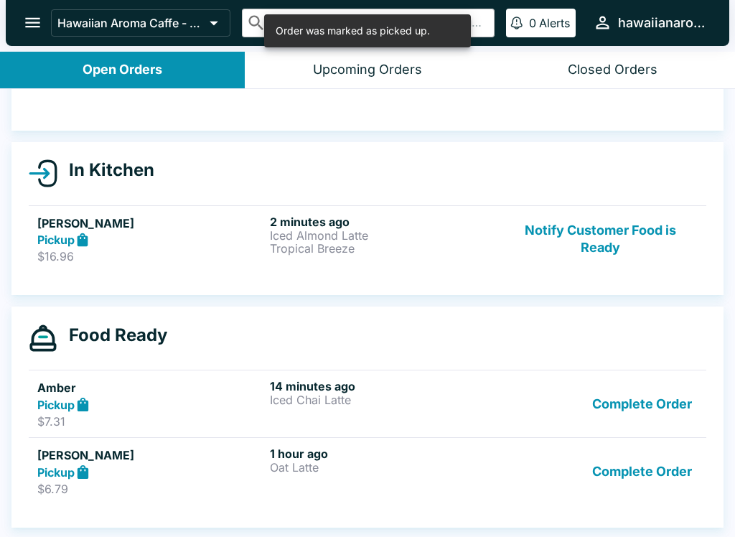 Image resolution: width=735 pixels, height=537 pixels. Describe the element at coordinates (661, 23) in the screenshot. I see `div: hawaiianaromacaffe` at that location.